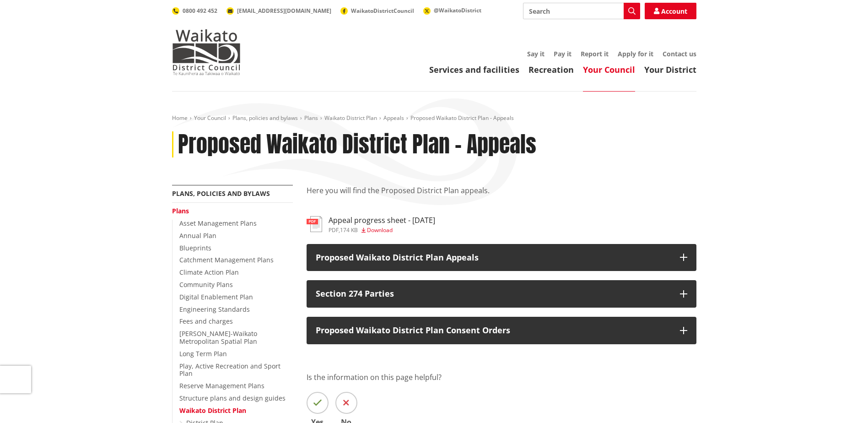 This screenshot has width=868, height=423. Describe the element at coordinates (457, 10) in the screenshot. I see `span: @WaikatoDistrict` at that location.